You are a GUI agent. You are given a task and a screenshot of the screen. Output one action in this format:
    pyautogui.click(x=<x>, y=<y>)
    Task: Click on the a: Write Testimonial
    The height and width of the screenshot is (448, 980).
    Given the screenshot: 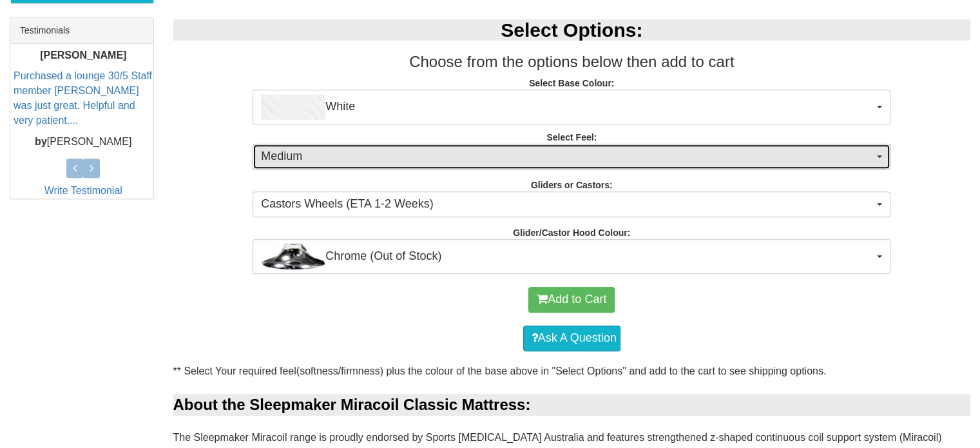 What is the action you would take?
    pyautogui.click(x=83, y=190)
    